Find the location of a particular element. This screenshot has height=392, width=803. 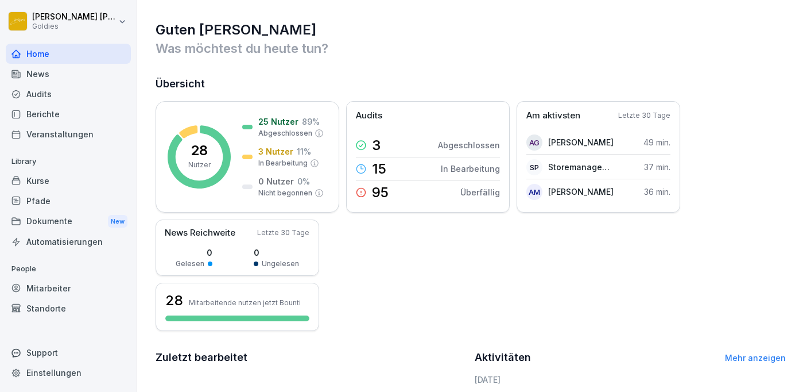

p: 95 is located at coordinates (380, 192).